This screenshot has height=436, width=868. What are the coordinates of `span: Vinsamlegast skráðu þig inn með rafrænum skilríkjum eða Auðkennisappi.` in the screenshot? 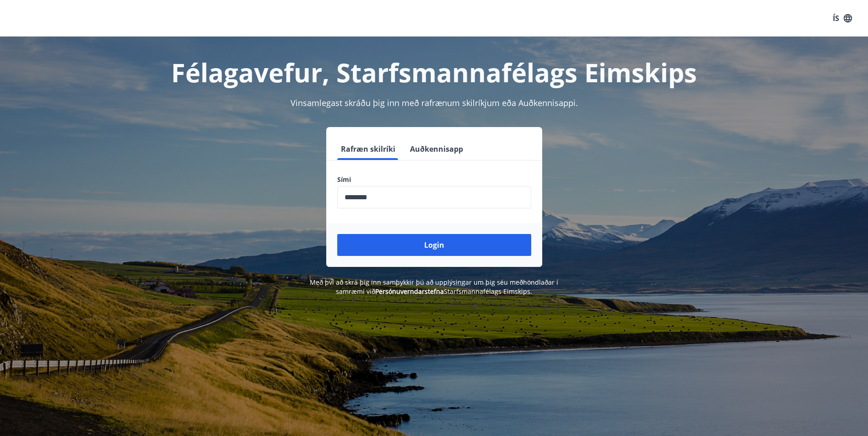 It's located at (434, 103).